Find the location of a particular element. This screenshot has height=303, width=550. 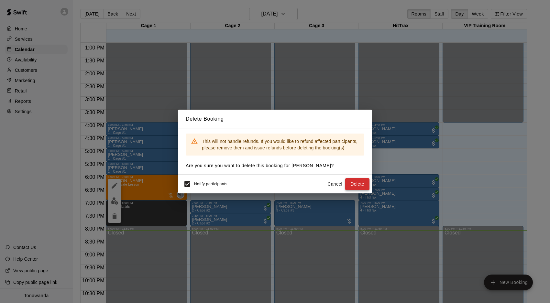

button: Cancel is located at coordinates (335, 184).